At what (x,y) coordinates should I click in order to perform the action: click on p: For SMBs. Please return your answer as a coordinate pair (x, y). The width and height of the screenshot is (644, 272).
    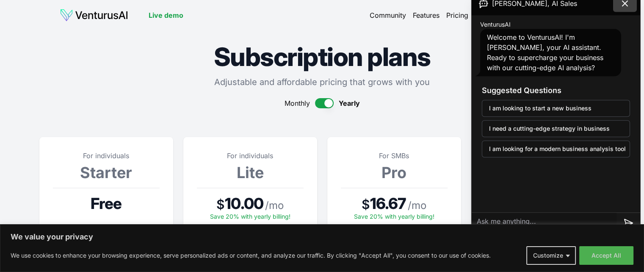
    Looking at the image, I should click on (395, 156).